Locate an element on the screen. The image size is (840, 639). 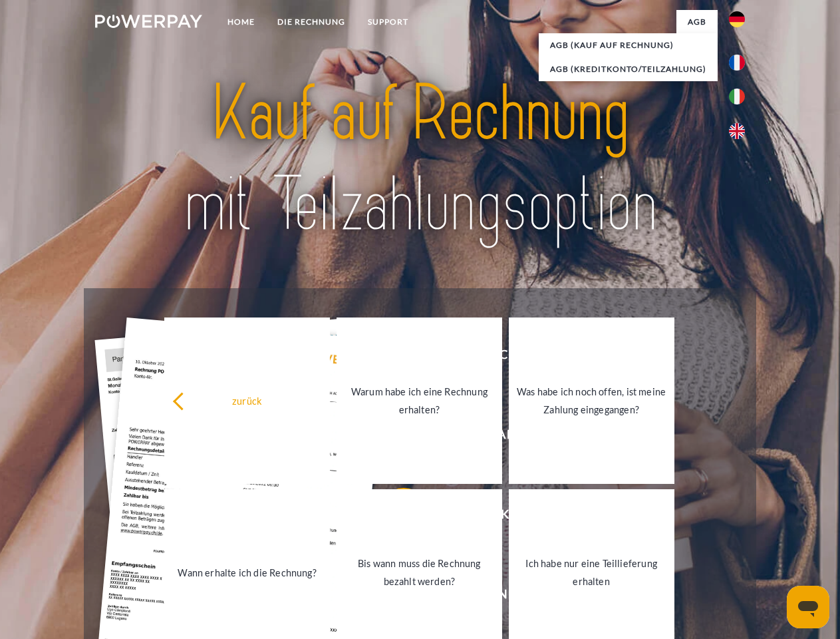
img: fr is located at coordinates (737, 63).